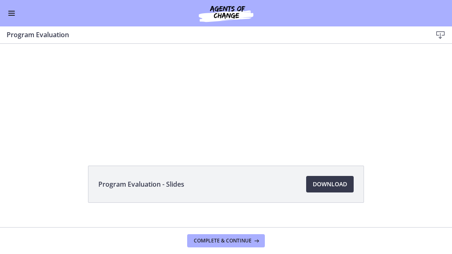  I want to click on a: Download, so click(329, 184).